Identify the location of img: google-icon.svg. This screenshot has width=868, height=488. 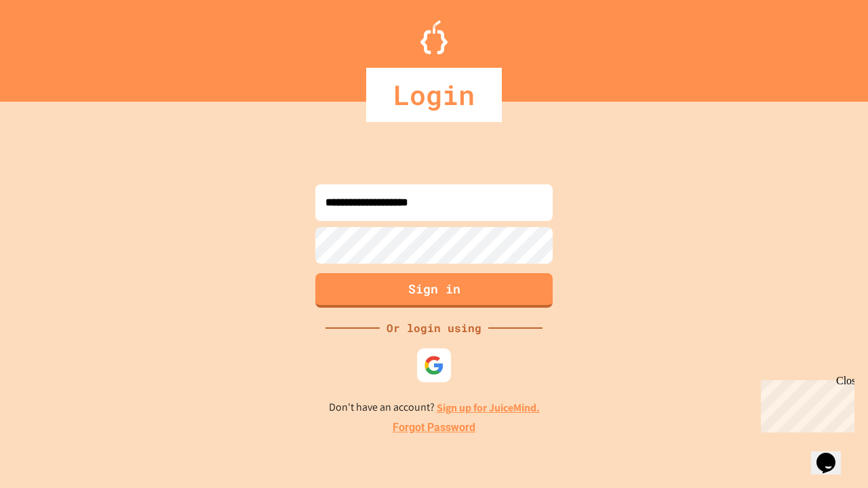
(434, 366).